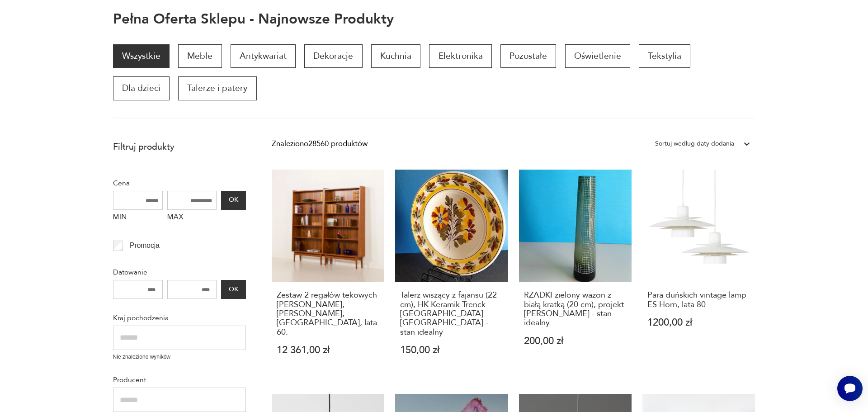 The image size is (868, 412). Describe the element at coordinates (141, 56) in the screenshot. I see `a: Wszystkie` at that location.